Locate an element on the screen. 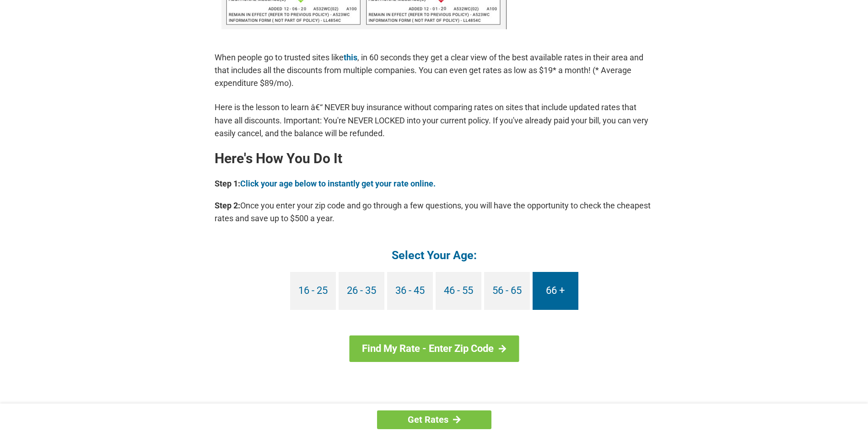 The image size is (868, 436). a: 46 - 55 is located at coordinates (459, 291).